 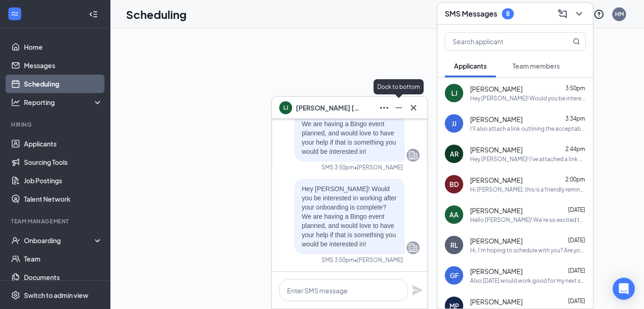 What do you see at coordinates (470, 66) in the screenshot?
I see `span: Applicants` at bounding box center [470, 66].